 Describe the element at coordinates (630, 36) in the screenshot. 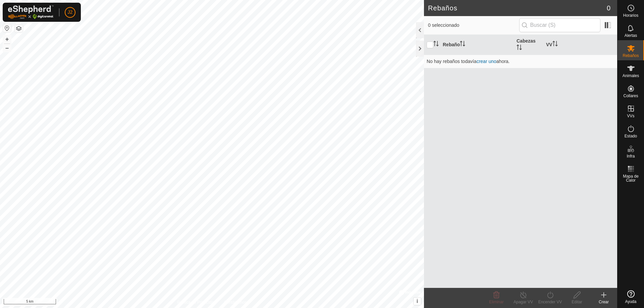

I see `span: Alertas` at that location.